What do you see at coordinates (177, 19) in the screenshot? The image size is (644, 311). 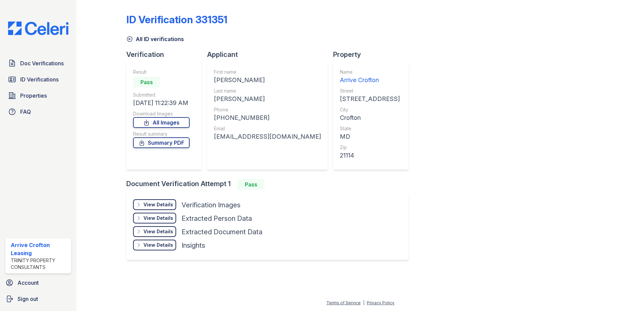 I see `div: ID Verification 331351` at bounding box center [177, 19].